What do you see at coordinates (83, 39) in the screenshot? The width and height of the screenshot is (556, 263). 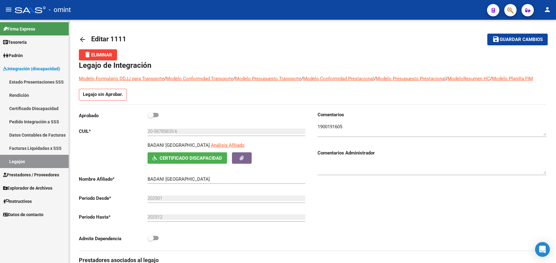 I see `mat-icon: arrow_back` at bounding box center [83, 39].